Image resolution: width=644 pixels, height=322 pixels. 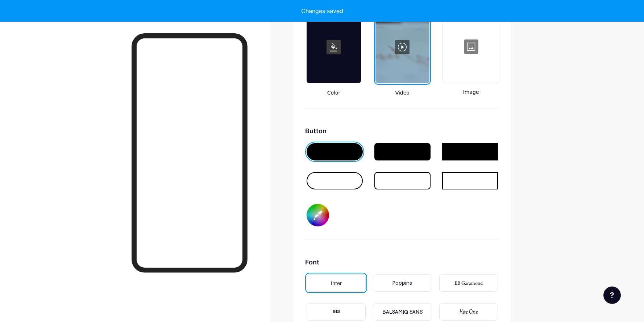 What do you see at coordinates (334, 93) in the screenshot?
I see `span: Color` at bounding box center [334, 93].